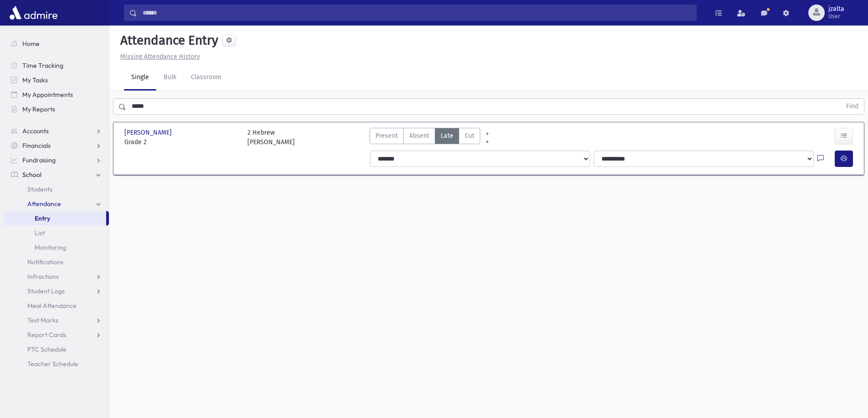 The width and height of the screenshot is (868, 418). I want to click on span: Test Marks, so click(43, 320).